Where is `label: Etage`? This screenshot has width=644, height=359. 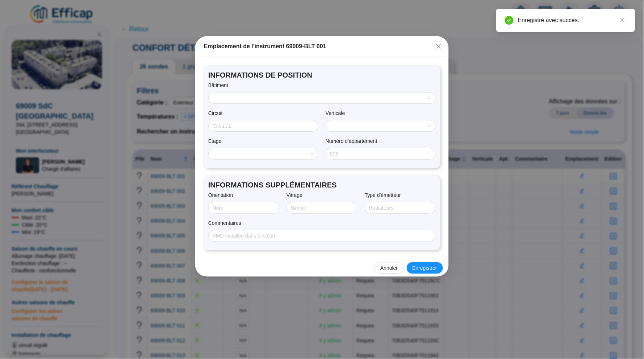
label: Etage is located at coordinates (217, 141).